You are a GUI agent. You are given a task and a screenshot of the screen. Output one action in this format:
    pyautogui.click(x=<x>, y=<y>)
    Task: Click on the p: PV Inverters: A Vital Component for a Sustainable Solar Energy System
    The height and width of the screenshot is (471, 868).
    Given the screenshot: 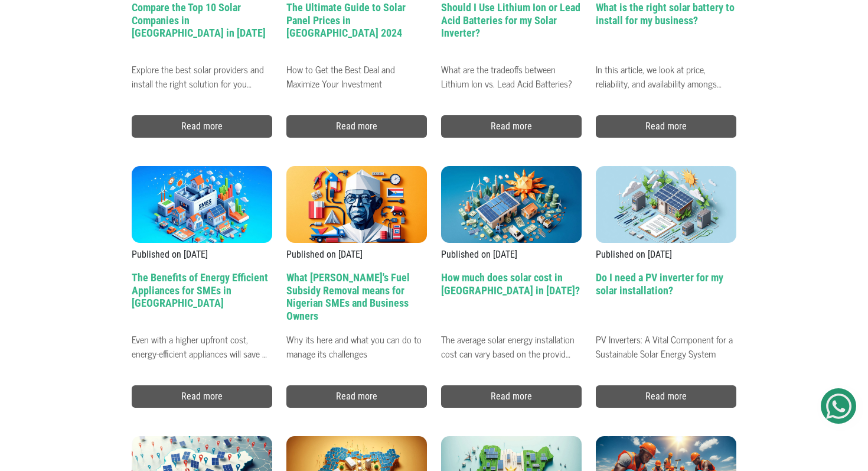 What is the action you would take?
    pyautogui.click(x=666, y=342)
    